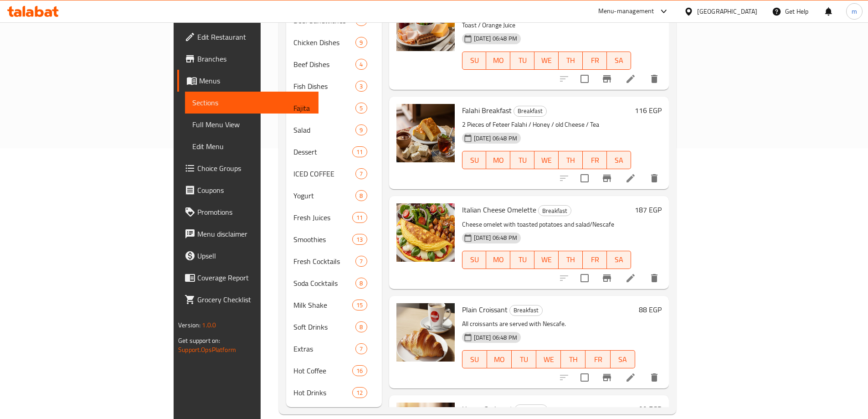  Describe the element at coordinates (334, 130) in the screenshot. I see `div: Salad9` at that location.